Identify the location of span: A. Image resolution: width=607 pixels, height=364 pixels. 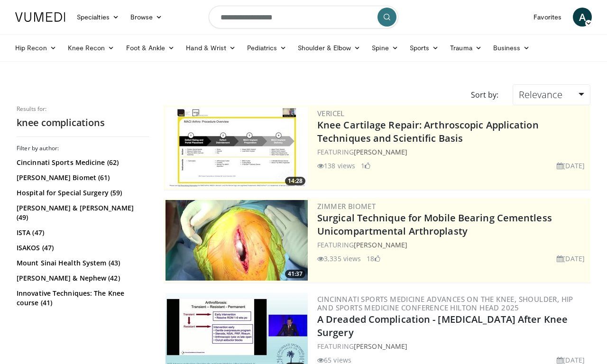
(582, 17).